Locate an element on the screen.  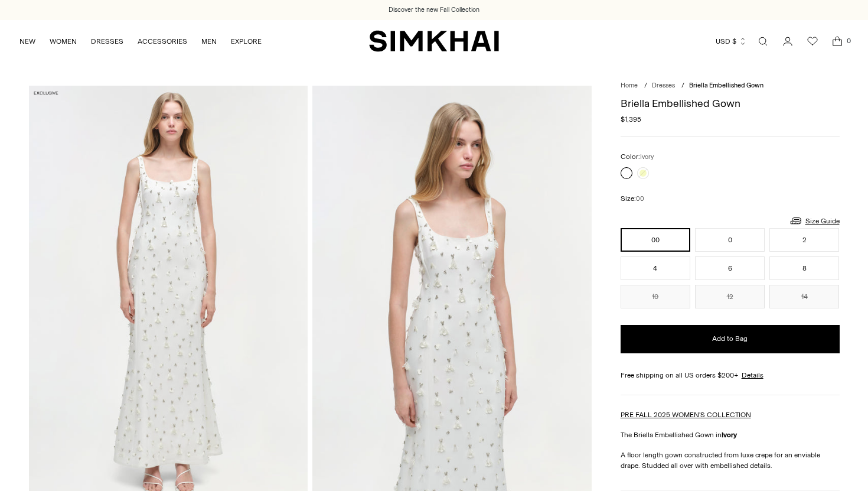
button: Add to Bag is located at coordinates (730, 339).